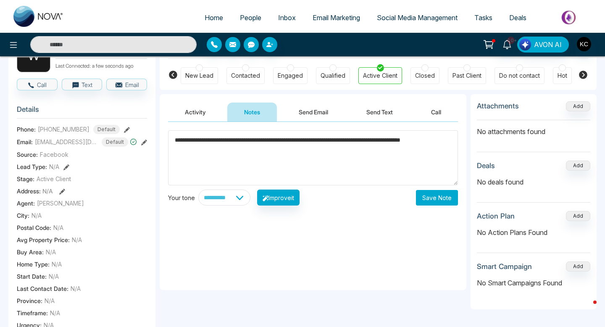 Image resolution: width=605 pixels, height=327 pixels. What do you see at coordinates (543, 45) in the screenshot?
I see `button: AVON AI` at bounding box center [543, 45].